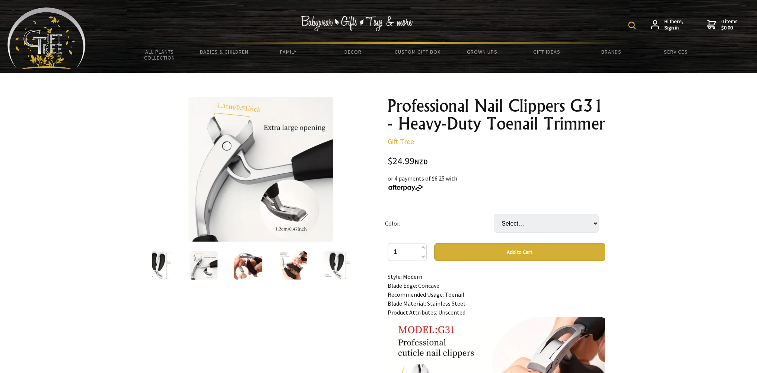 The image size is (757, 373). What do you see at coordinates (496, 115) in the screenshot?
I see `h1: Professional Nail Clippers G31 - Heavy-Duty Toenail Trimmer` at bounding box center [496, 115].